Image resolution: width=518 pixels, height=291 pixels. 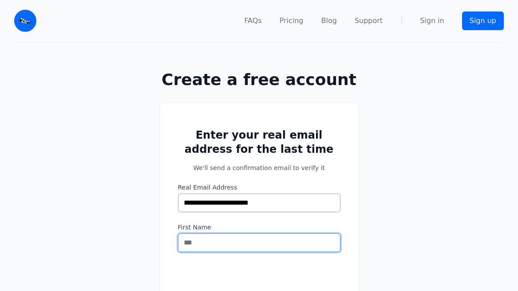 What do you see at coordinates (259, 80) in the screenshot?
I see `h1: Create a free account` at bounding box center [259, 80].